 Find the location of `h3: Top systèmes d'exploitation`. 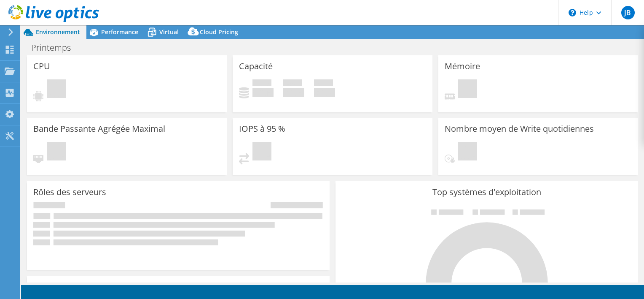

h3: Top systèmes d'exploitation is located at coordinates (487, 192).